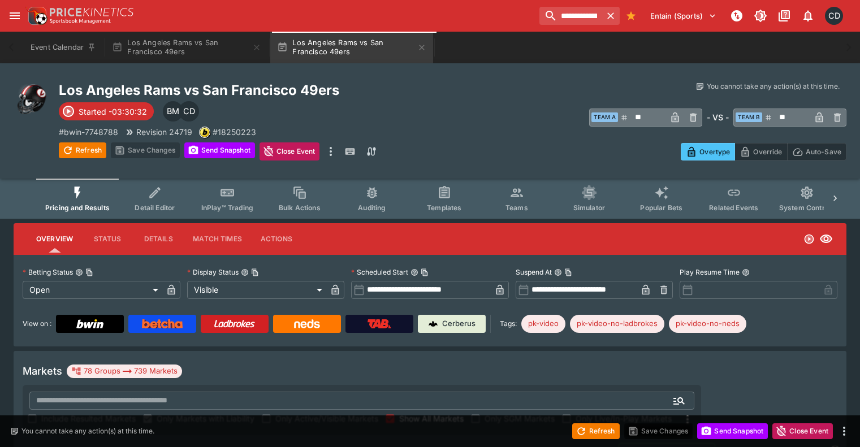 The image size is (860, 447). What do you see at coordinates (571, 16) in the screenshot?
I see `input: search` at bounding box center [571, 16].